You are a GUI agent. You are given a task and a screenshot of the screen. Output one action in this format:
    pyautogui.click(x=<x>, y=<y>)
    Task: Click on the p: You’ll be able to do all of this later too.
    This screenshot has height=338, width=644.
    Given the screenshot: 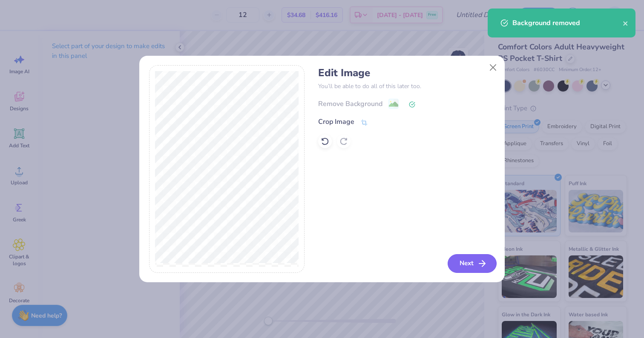 What is the action you would take?
    pyautogui.click(x=406, y=86)
    